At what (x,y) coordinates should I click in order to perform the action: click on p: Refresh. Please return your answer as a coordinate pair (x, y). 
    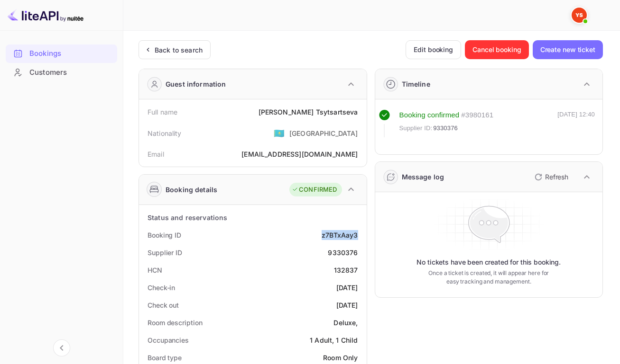
    Looking at the image, I should click on (556, 177).